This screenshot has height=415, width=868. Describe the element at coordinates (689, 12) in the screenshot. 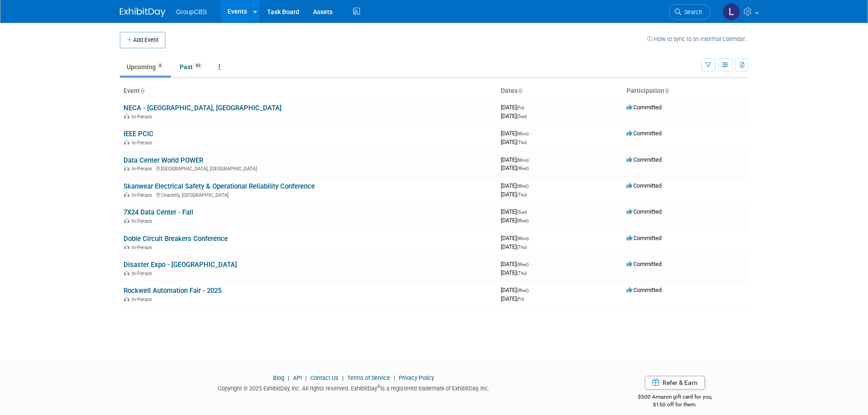

I see `a: Search` at that location.